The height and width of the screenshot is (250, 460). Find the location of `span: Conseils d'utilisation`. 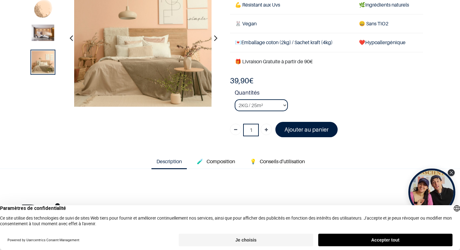

span: Conseils d'utilisation is located at coordinates (282, 161).